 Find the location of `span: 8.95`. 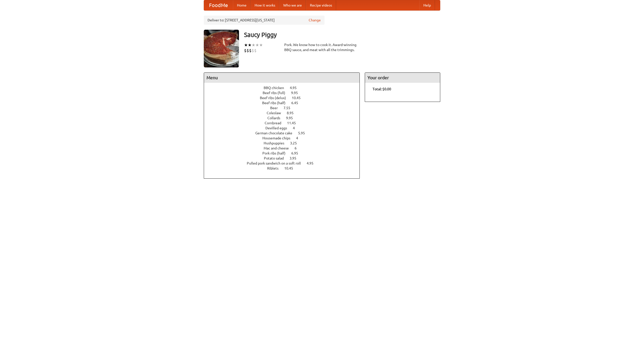

span: 8.95 is located at coordinates (292, 113).